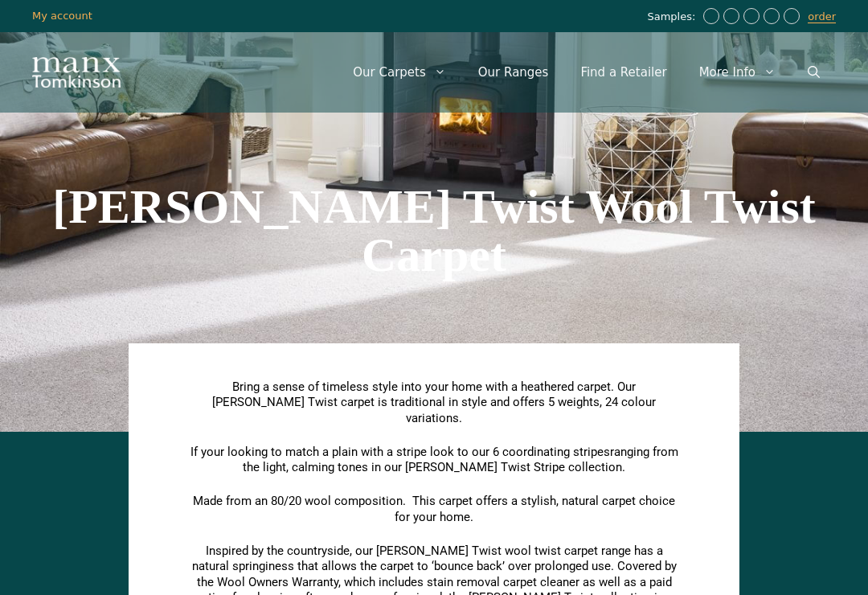  I want to click on a: Find a Retailer, so click(623, 72).